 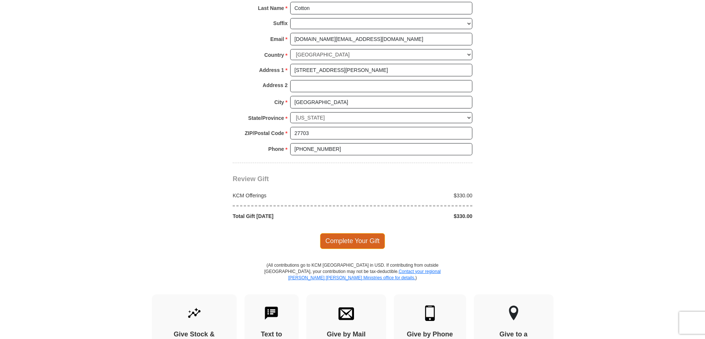 I want to click on strong: Address 1, so click(x=272, y=70).